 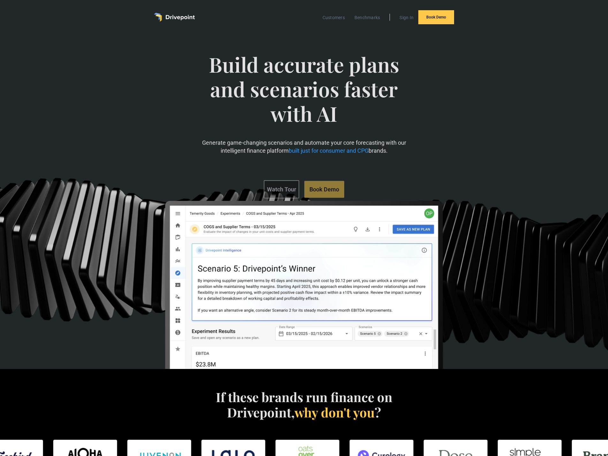 What do you see at coordinates (304, 405) in the screenshot?
I see `h4: If these brands run finance on Drivepoint, ?` at bounding box center [304, 405].